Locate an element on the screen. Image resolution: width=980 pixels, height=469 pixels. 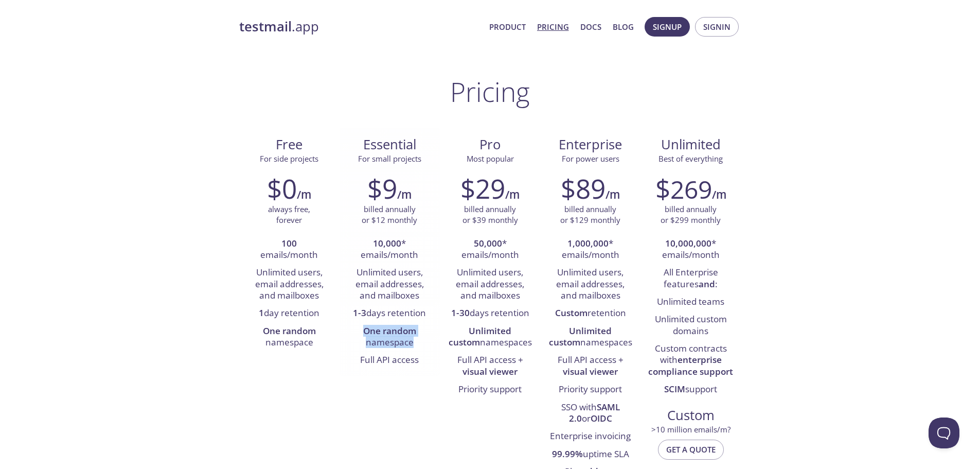
strong: 10,000 is located at coordinates (386, 243).